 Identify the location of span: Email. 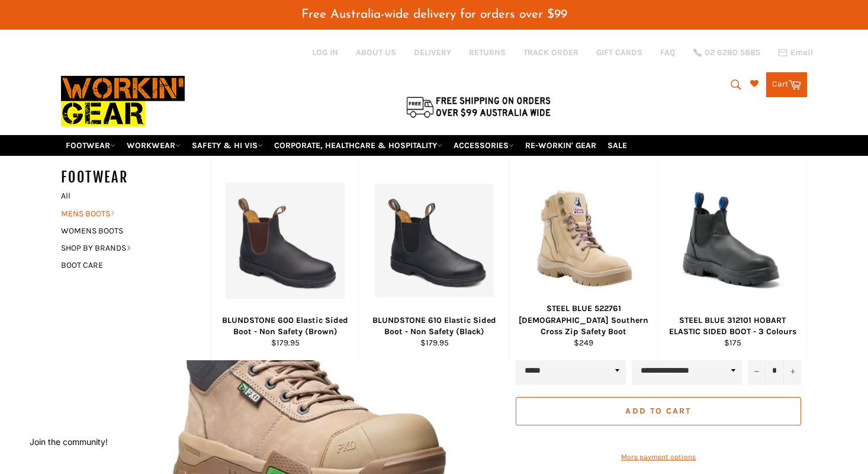
(802, 53).